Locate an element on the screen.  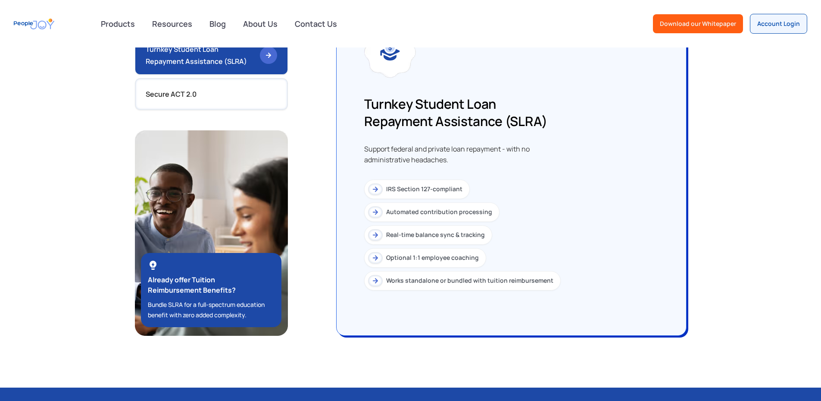
div: Works standalone or bundled with tuition reimbursement is located at coordinates (470, 280).